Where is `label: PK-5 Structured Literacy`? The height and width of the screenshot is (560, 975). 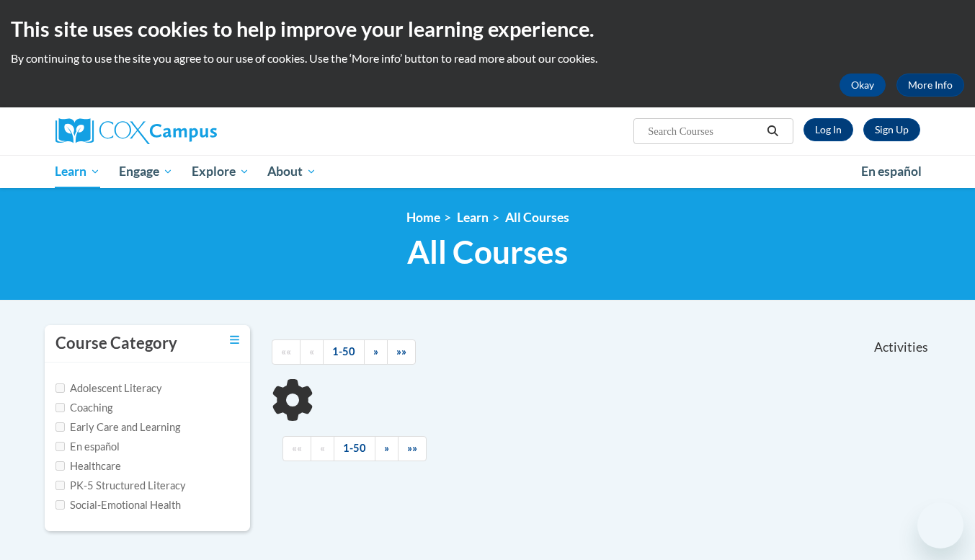 label: PK-5 Structured Literacy is located at coordinates (121, 486).